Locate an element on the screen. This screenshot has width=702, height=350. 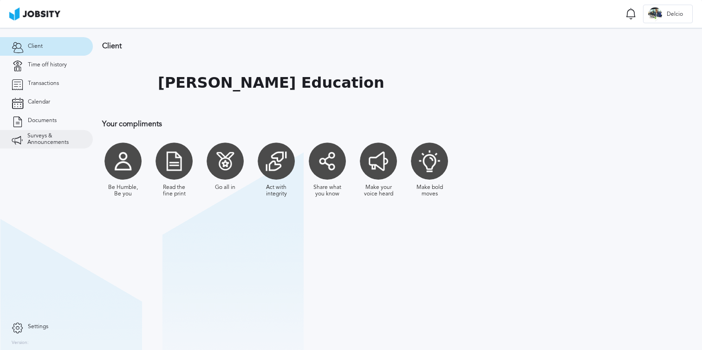
span: Client is located at coordinates (35, 46).